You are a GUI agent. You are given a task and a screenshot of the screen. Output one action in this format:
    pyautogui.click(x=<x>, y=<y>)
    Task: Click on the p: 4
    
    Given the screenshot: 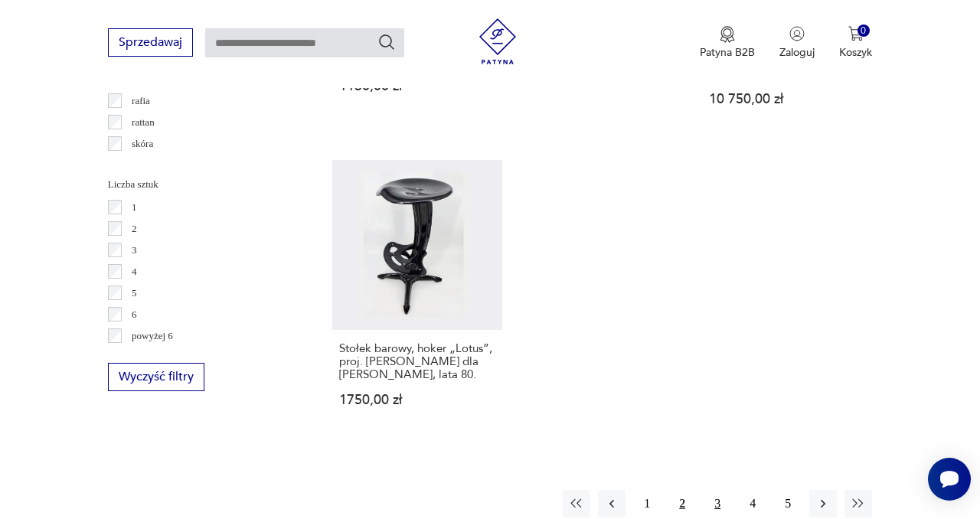 What is the action you would take?
    pyautogui.click(x=134, y=272)
    